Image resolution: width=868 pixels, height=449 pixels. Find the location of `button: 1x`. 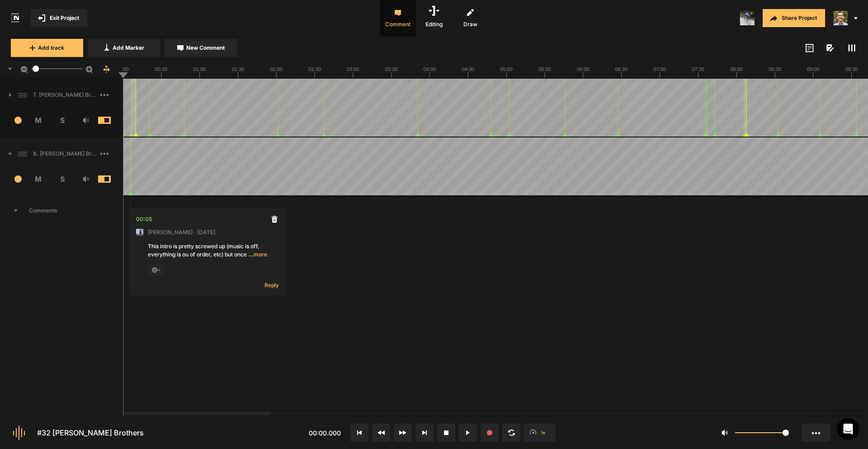

button: 1x is located at coordinates (540, 433).